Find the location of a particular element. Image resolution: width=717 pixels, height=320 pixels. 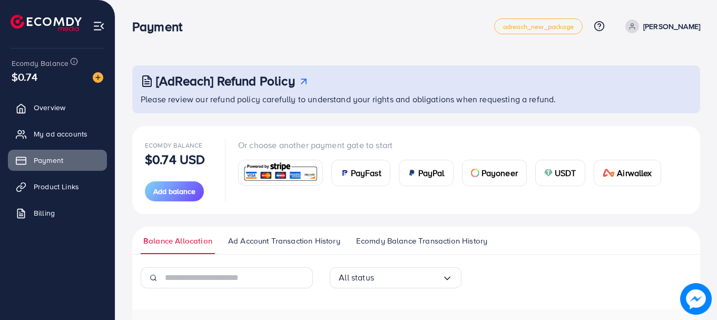

img: logo is located at coordinates (46, 23).